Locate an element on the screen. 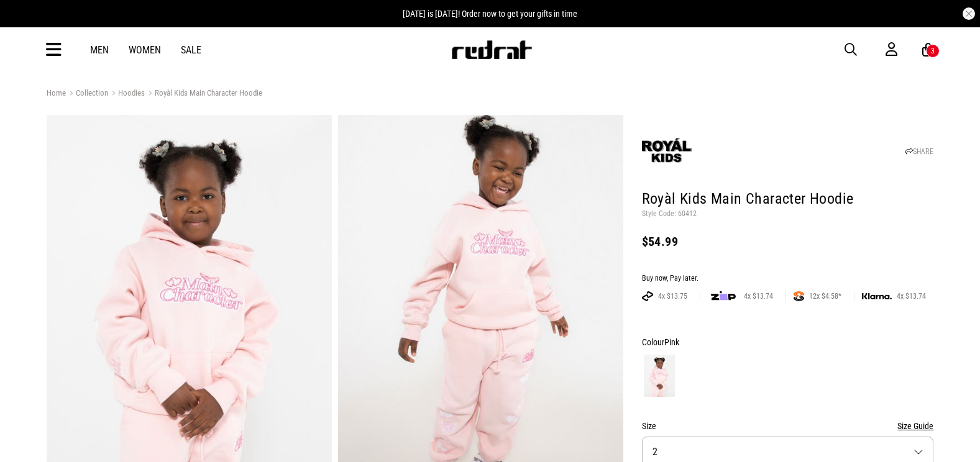 The image size is (980, 462). button: Size Guide is located at coordinates (916, 426).